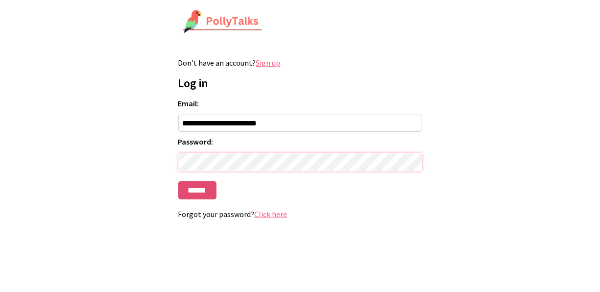 This screenshot has height=292, width=600. I want to click on img: PollyTalks Logo, so click(223, 22).